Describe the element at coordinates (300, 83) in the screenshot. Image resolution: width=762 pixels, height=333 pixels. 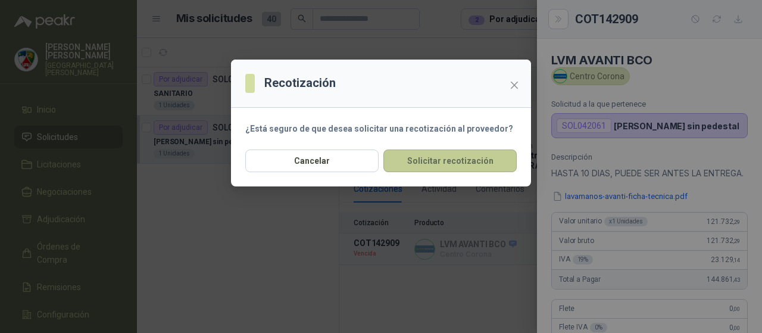
I see `h3: Recotización` at that location.